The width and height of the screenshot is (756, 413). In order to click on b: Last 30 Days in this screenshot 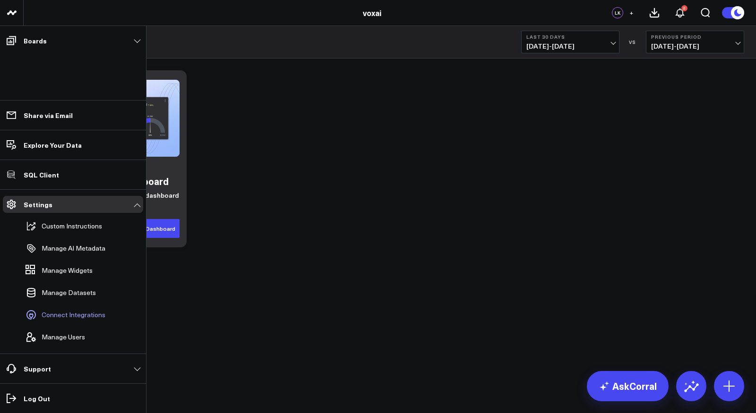, I will do `click(570, 37)`.